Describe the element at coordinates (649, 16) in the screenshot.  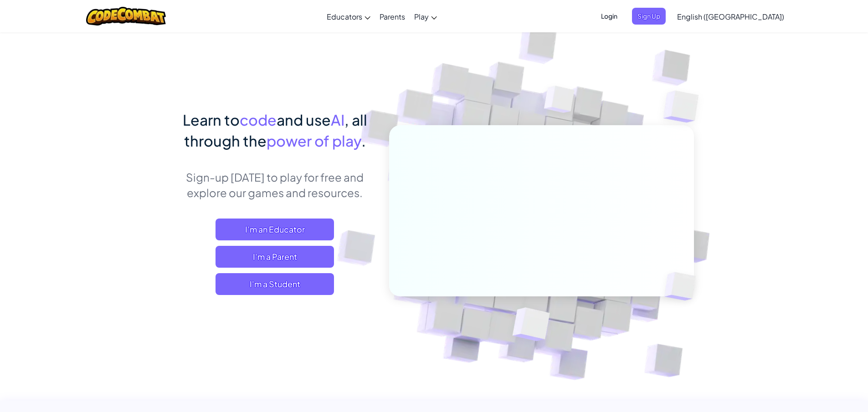
I see `span: Sign Up` at that location.